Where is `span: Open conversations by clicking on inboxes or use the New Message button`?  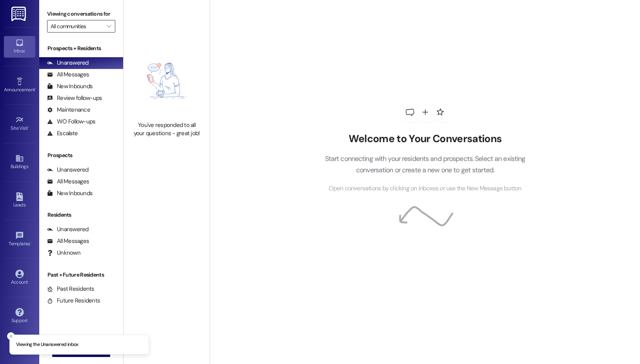
span: Open conversations by clicking on inboxes or use the New Message button is located at coordinates (425, 188).